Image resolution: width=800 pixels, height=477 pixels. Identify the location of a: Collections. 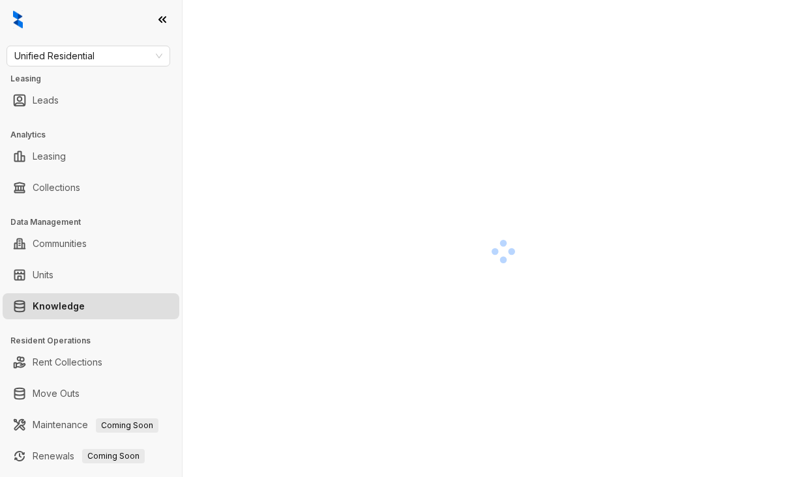
(56, 188).